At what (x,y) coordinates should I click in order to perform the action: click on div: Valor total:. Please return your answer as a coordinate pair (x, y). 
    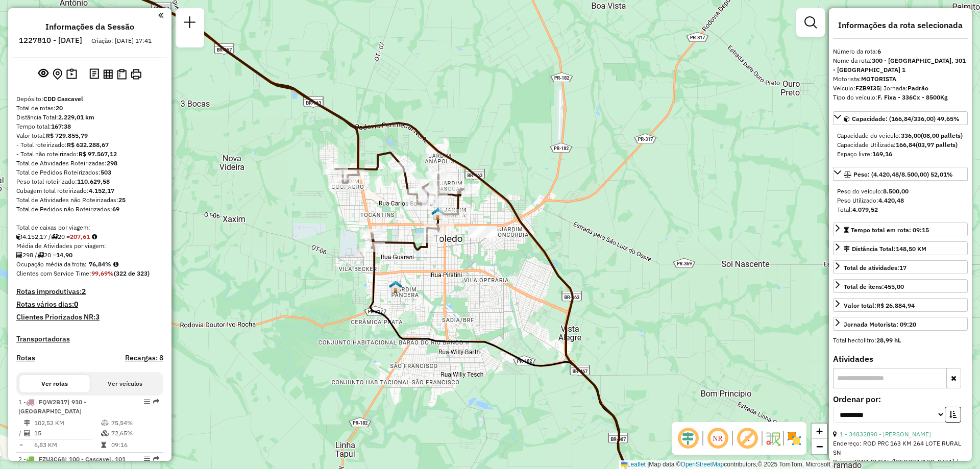
    Looking at the image, I should click on (90, 135).